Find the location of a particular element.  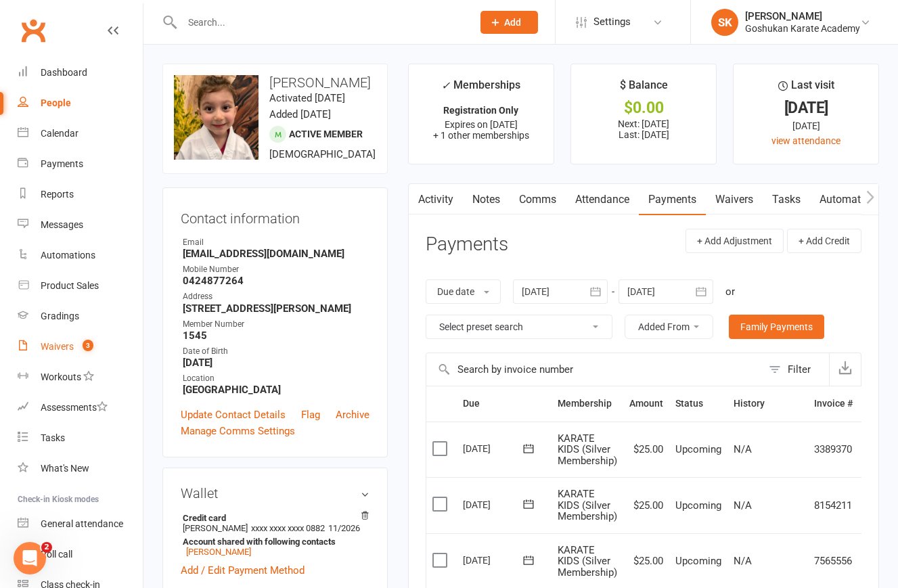

a: Waivers 3 is located at coordinates (80, 346).